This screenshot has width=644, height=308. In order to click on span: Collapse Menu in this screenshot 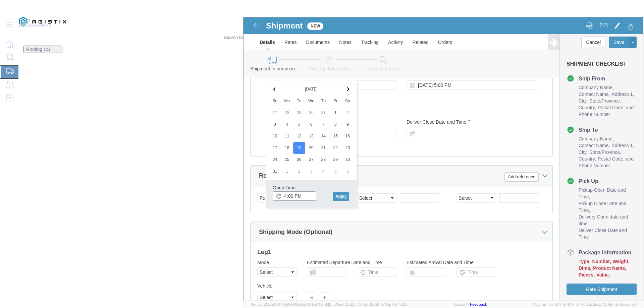, I will do `click(37, 25)`.